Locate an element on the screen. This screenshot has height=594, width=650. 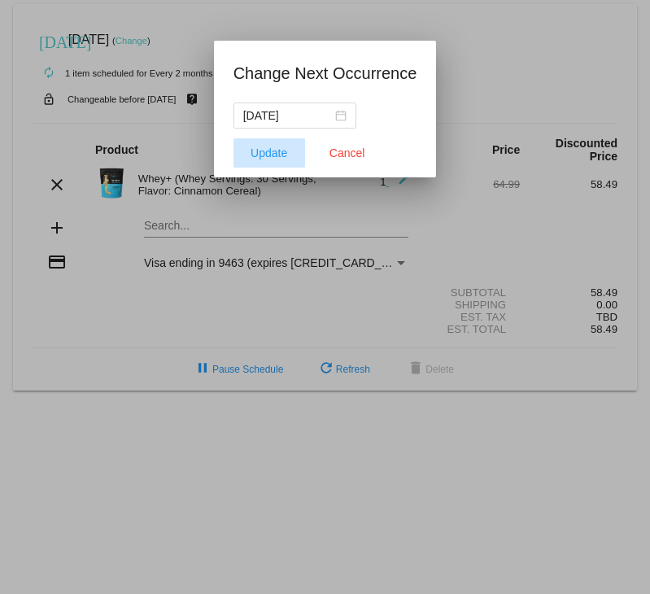
span: Cancel is located at coordinates (348, 153).